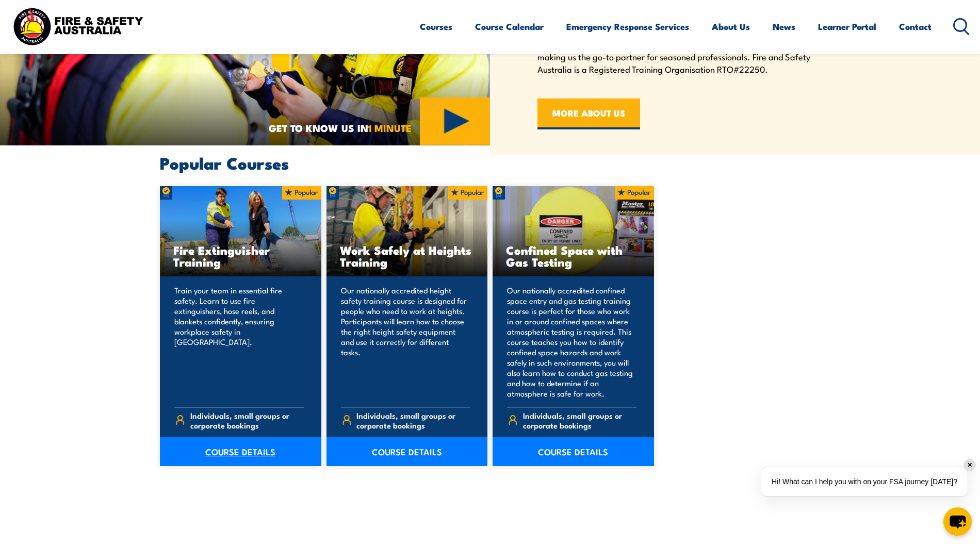 The height and width of the screenshot is (544, 980). Describe the element at coordinates (407, 256) in the screenshot. I see `h3: Work Safely at Heights Training` at that location.